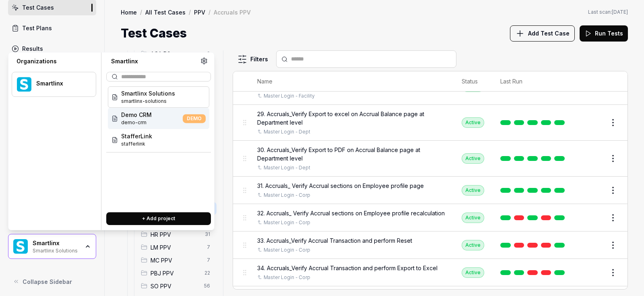 This screenshot has width=644, height=296. I want to click on a: All Test Cases, so click(165, 12).